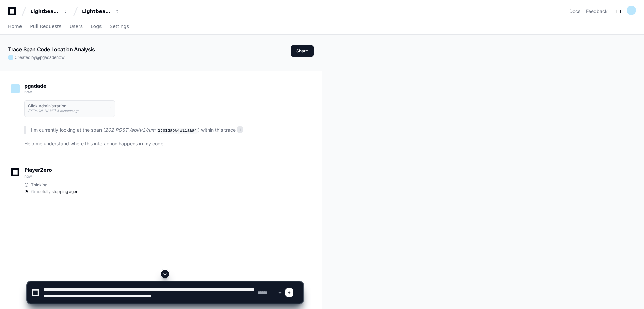 Image resolution: width=644 pixels, height=309 pixels. What do you see at coordinates (76, 27) in the screenshot?
I see `a: Users` at bounding box center [76, 27].